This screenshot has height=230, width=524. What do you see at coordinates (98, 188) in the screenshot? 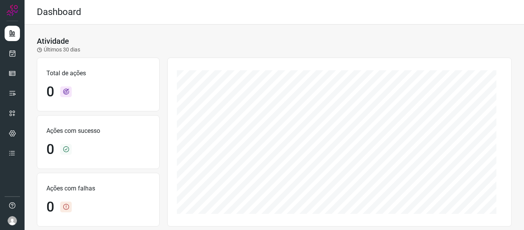
I see `p: Ações com falhas` at bounding box center [98, 188].